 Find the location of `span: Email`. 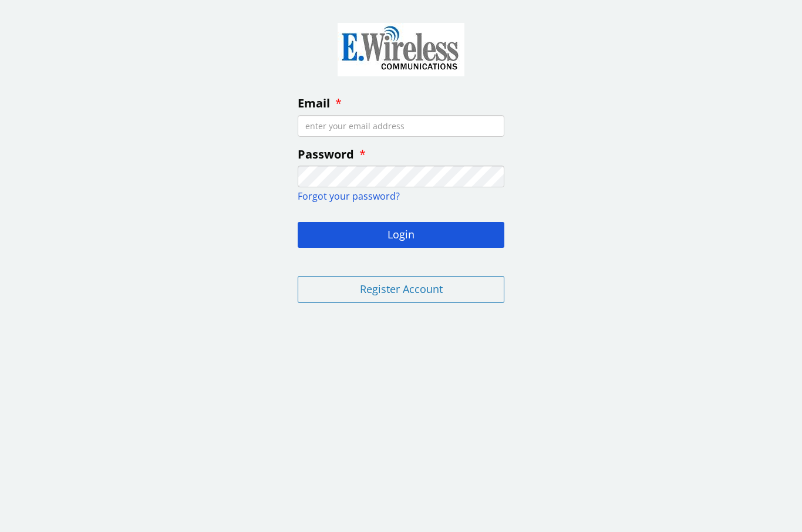

span: Email is located at coordinates (314, 102).